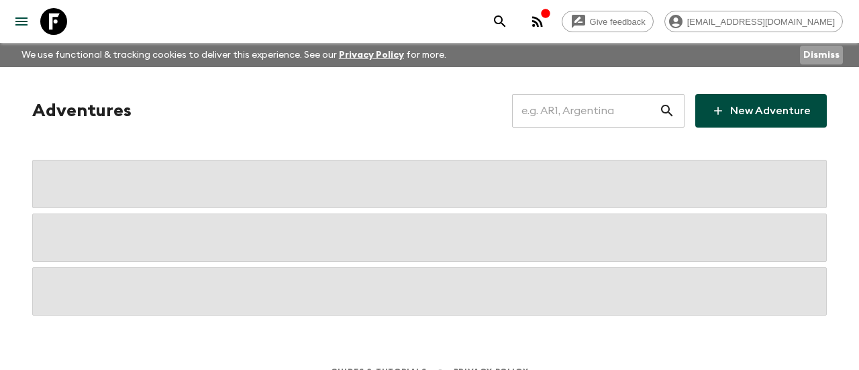 The width and height of the screenshot is (859, 370). What do you see at coordinates (607, 21) in the screenshot?
I see `a: Give feedback` at bounding box center [607, 21].